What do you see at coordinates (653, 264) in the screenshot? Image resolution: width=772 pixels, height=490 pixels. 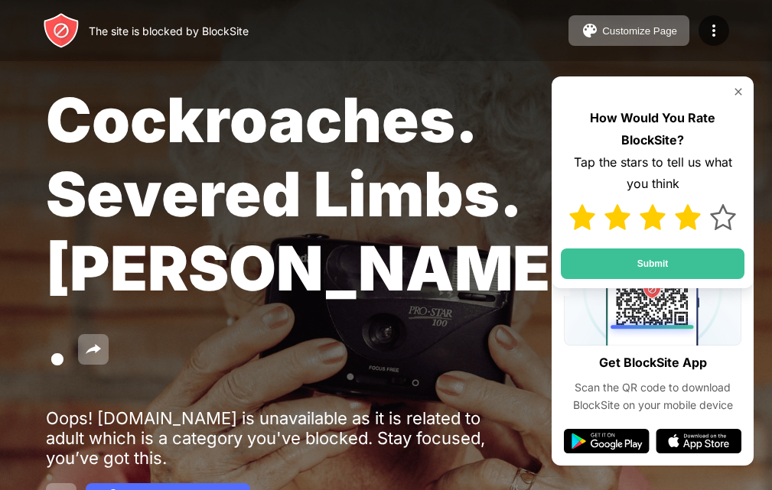 I see `button: Submit` at bounding box center [653, 264].